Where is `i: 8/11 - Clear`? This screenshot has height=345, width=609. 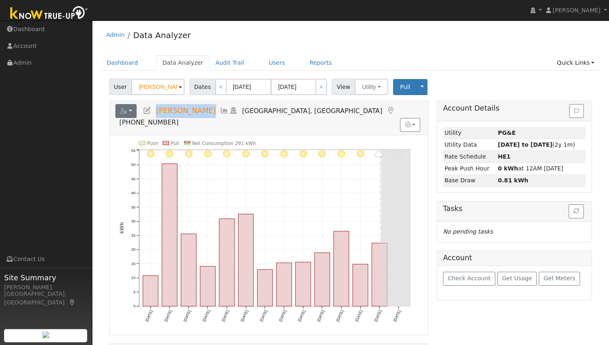
i: 8/11 - Clear is located at coordinates (284, 153).